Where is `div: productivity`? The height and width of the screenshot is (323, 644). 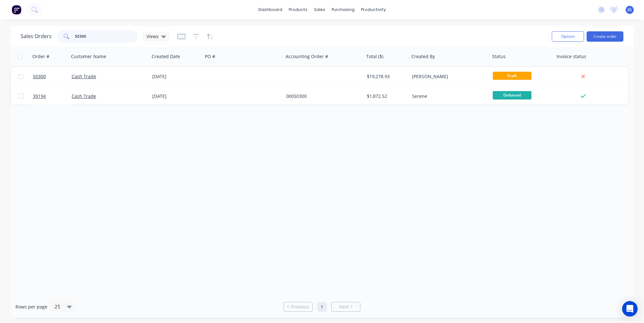
div: productivity is located at coordinates (373, 9).